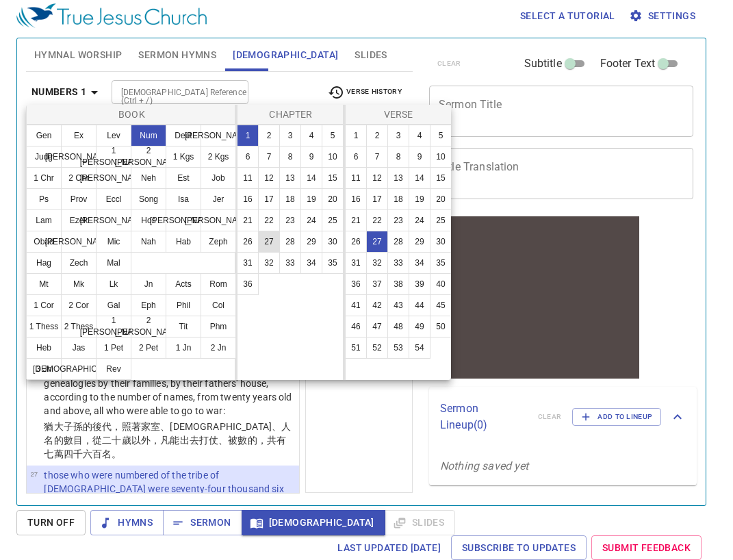  Describe the element at coordinates (441, 178) in the screenshot. I see `button: 15` at that location.